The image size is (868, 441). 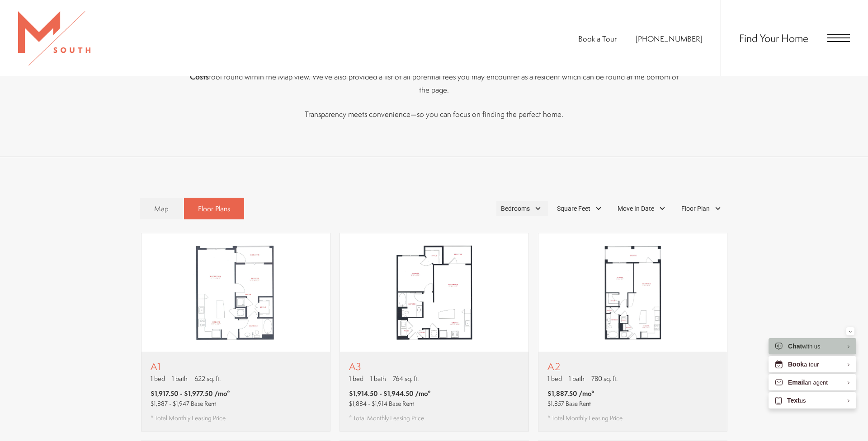 I want to click on span: Floor Plans, so click(x=214, y=209).